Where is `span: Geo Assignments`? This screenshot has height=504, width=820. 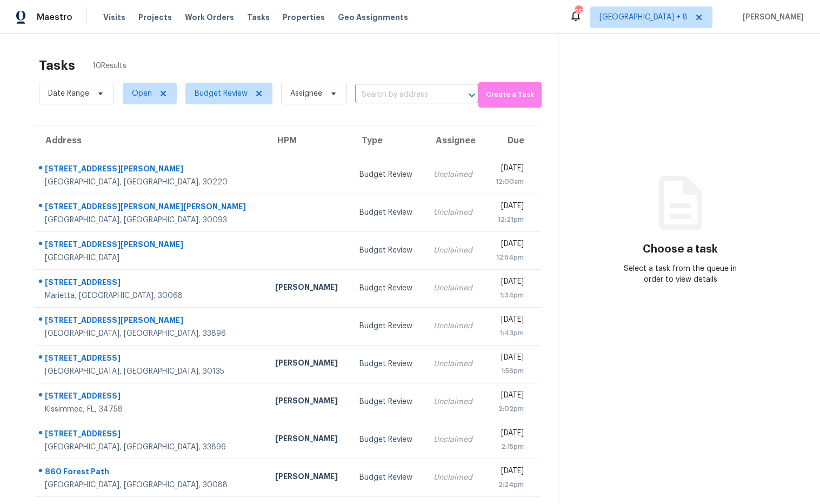
span: Geo Assignments is located at coordinates (373, 17).